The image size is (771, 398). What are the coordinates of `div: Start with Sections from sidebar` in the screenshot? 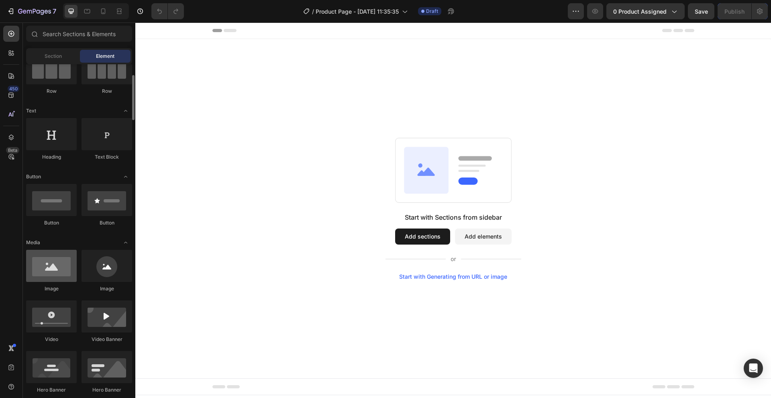 It's located at (318, 195).